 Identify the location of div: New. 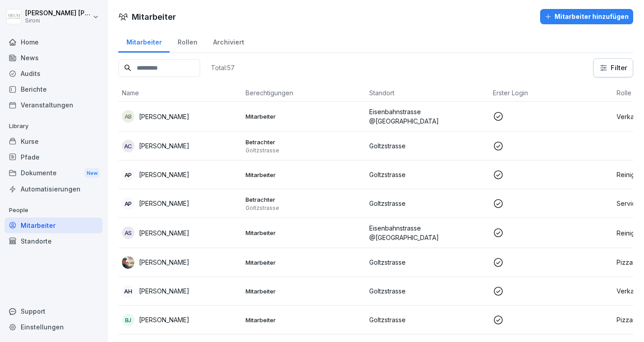
(92, 173).